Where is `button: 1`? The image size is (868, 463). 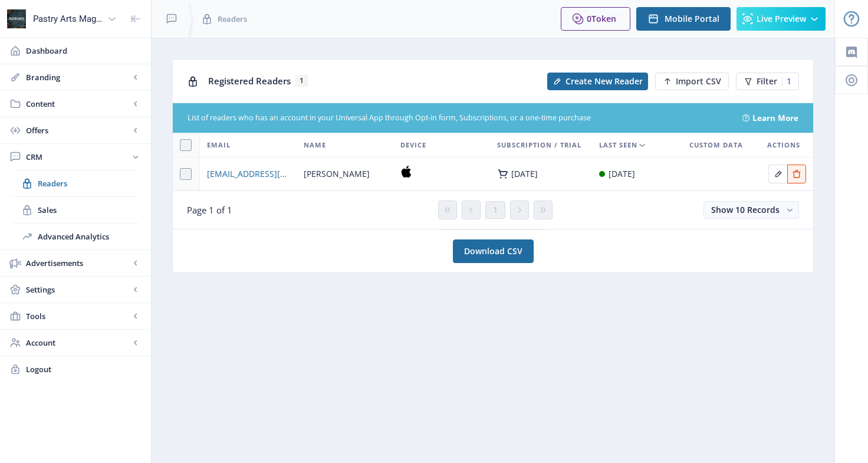 button: 1 is located at coordinates (496, 210).